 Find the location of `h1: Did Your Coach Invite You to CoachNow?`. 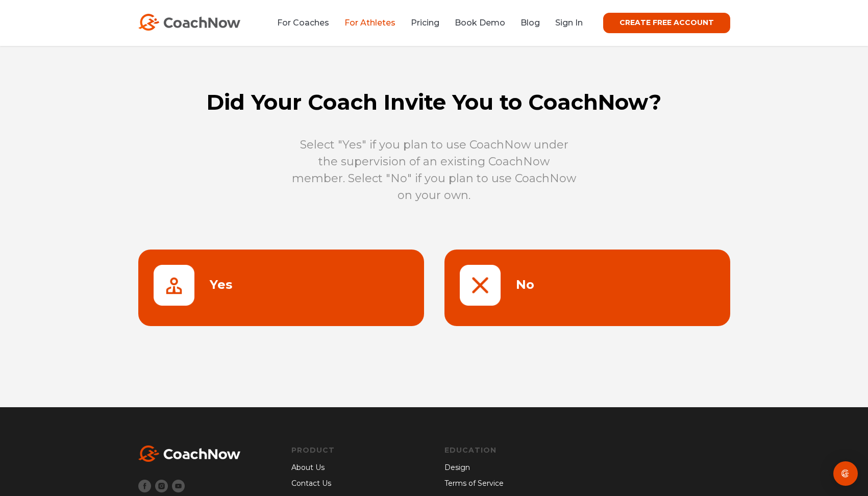

h1: Did Your Coach Invite You to CoachNow? is located at coordinates (434, 103).